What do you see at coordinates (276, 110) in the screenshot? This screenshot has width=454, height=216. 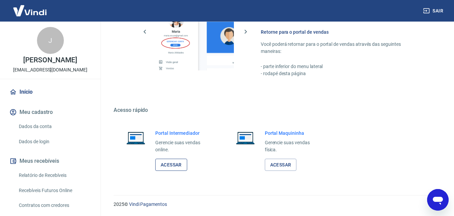 I see `h5: Acesso rápido` at bounding box center [276, 110].